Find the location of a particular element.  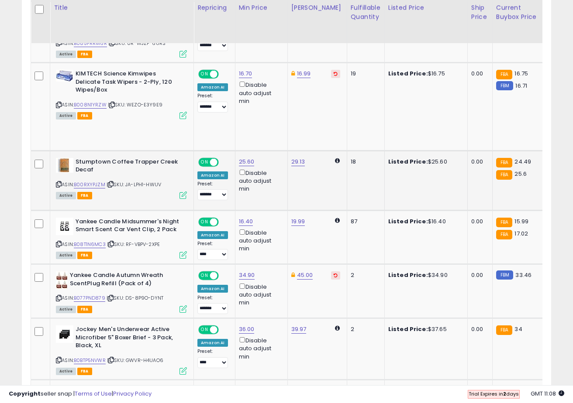

span: 2025-09-18 11:08 GMT is located at coordinates (547, 394).